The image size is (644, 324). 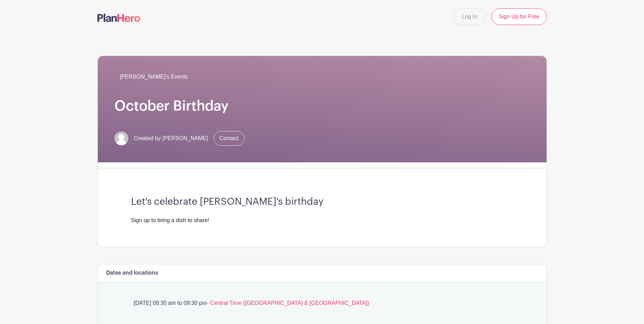 I want to click on a: Sign Up for Free, so click(x=519, y=17).